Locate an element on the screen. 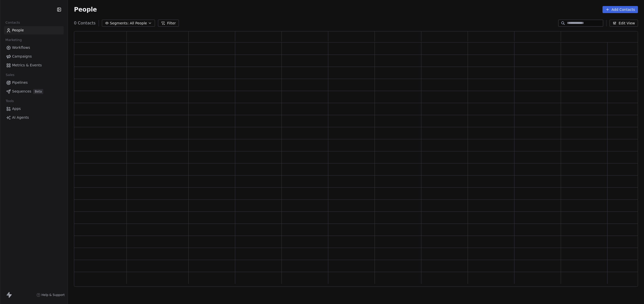  a: Workflows is located at coordinates (34, 48).